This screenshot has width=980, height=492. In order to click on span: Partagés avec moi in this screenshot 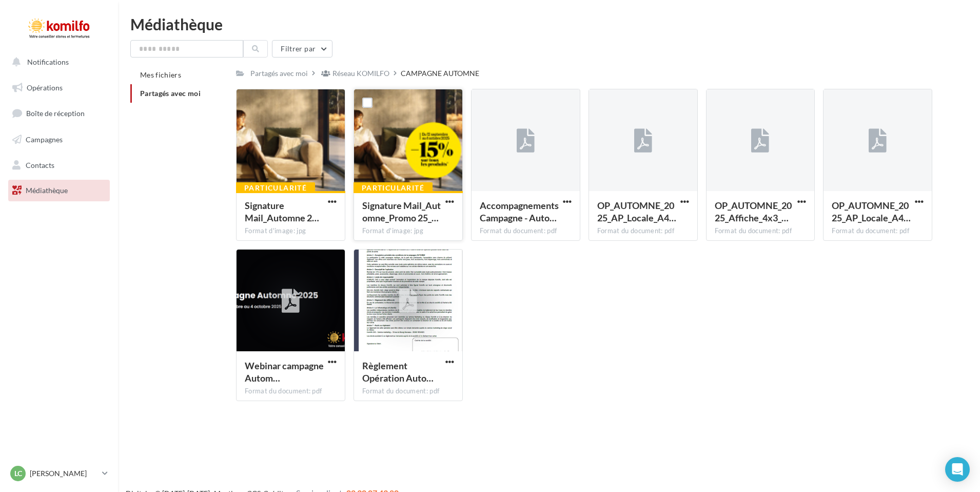, I will do `click(170, 93)`.